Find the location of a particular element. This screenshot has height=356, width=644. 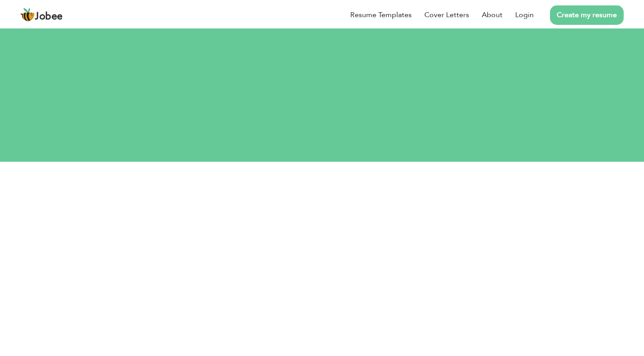

a: Login is located at coordinates (524, 15).